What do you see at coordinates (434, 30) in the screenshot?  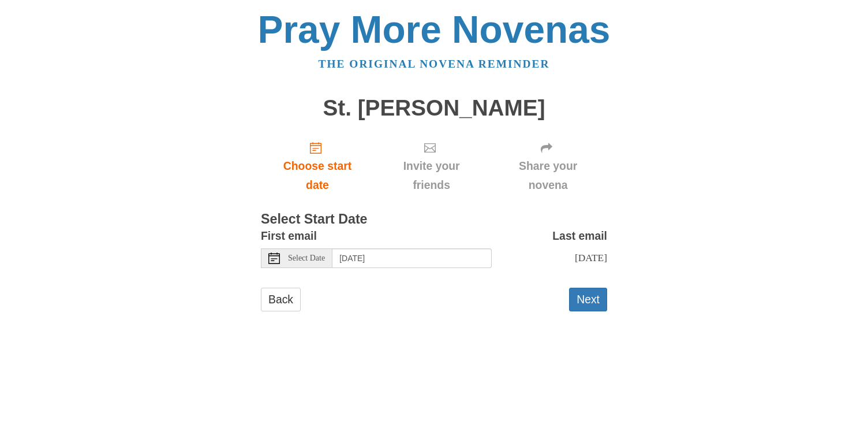 I see `a: Pray More Novenas` at bounding box center [434, 30].